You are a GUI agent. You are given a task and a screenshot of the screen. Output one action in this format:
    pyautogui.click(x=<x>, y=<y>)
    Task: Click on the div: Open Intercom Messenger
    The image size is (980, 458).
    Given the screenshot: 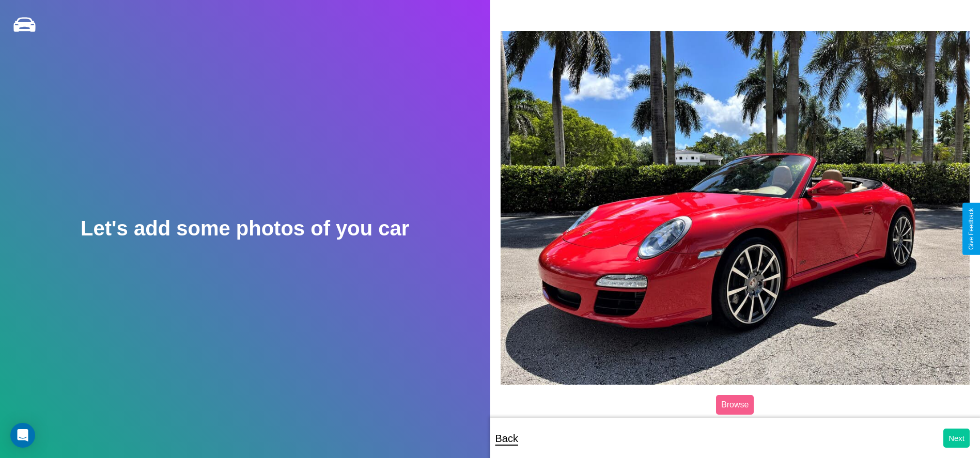 What is the action you would take?
    pyautogui.click(x=23, y=436)
    